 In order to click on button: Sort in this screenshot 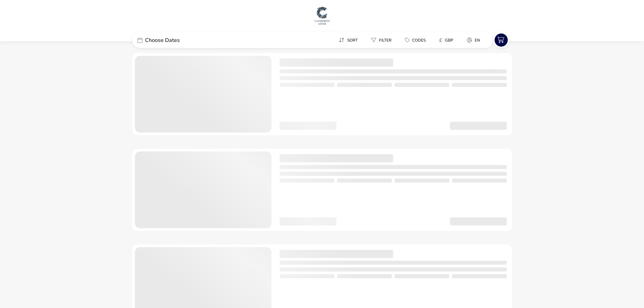, I will do `click(348, 40)`.